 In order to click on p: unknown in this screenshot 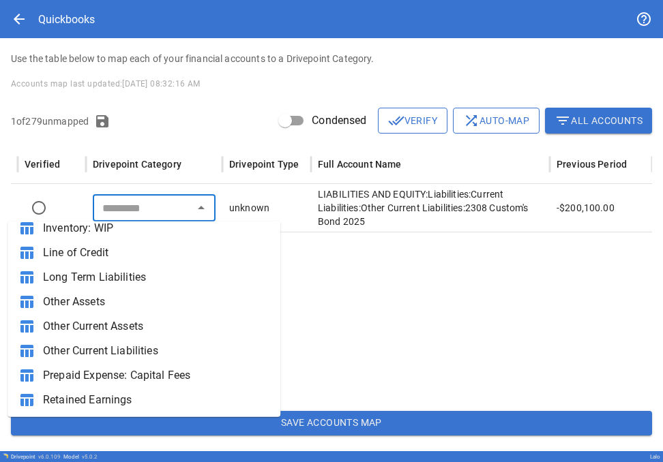, I will do `click(249, 208)`.